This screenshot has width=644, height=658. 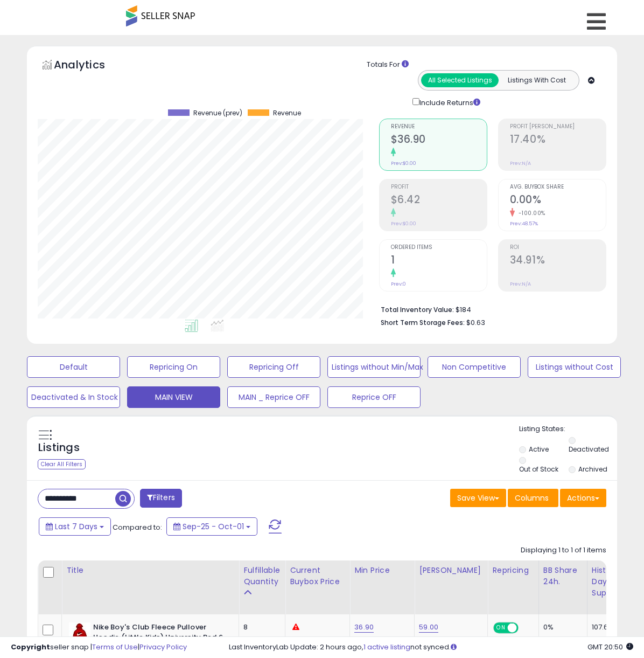 I want to click on a: Terms of Use, so click(x=115, y=647).